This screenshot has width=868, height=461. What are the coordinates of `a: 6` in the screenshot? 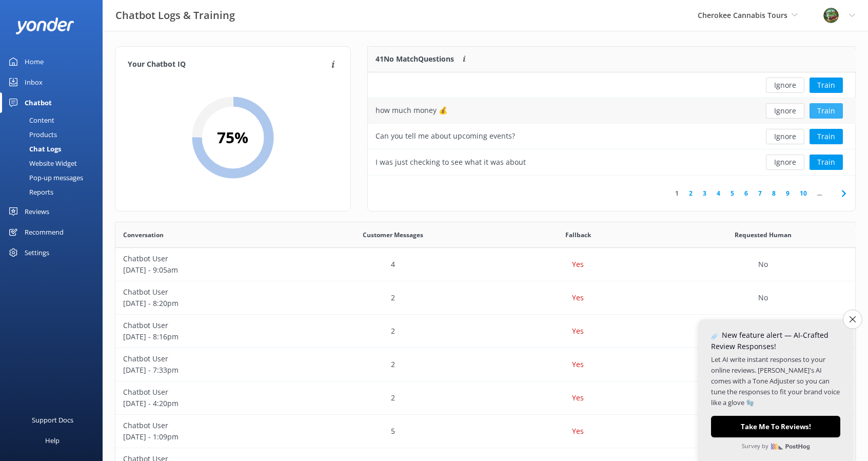 It's located at (746, 193).